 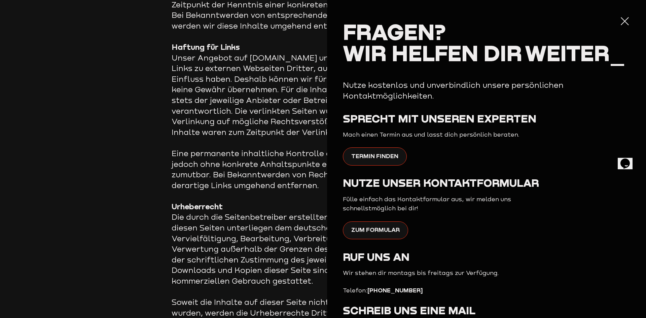 What do you see at coordinates (478, 90) in the screenshot?
I see `p: Nutze kostenlos und unverbindlich unsere persönlichen Kontaktmöglichkeiten.` at bounding box center [478, 90].